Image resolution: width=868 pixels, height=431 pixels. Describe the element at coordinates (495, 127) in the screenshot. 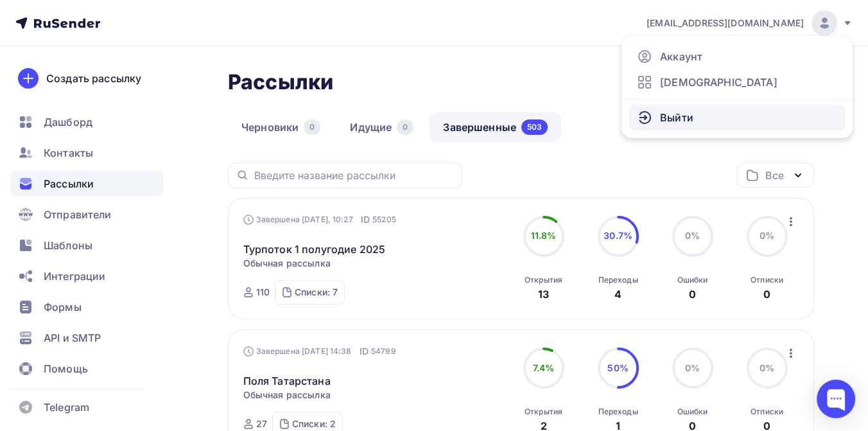

I see `a: Завершенные503` at that location.